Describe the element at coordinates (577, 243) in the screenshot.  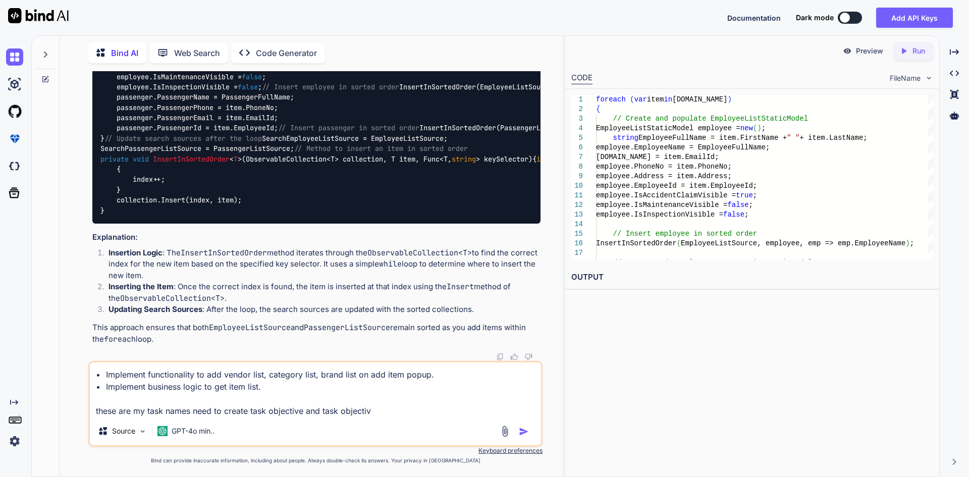
I see `div: 16` at that location.